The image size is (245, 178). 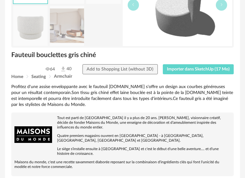 What do you see at coordinates (67, 26) in the screenshot?
I see `img: fauteuil-bouclettes-gris-chine-1000-13-2-238540_12.jpg` at bounding box center [67, 26].